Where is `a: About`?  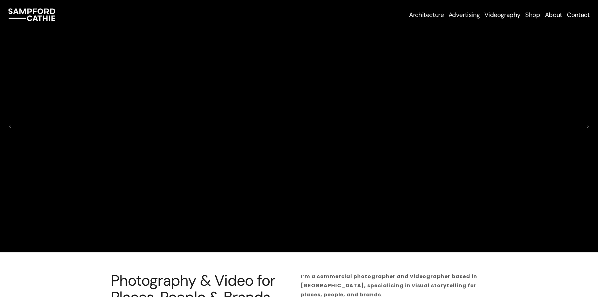 a: About is located at coordinates (554, 15).